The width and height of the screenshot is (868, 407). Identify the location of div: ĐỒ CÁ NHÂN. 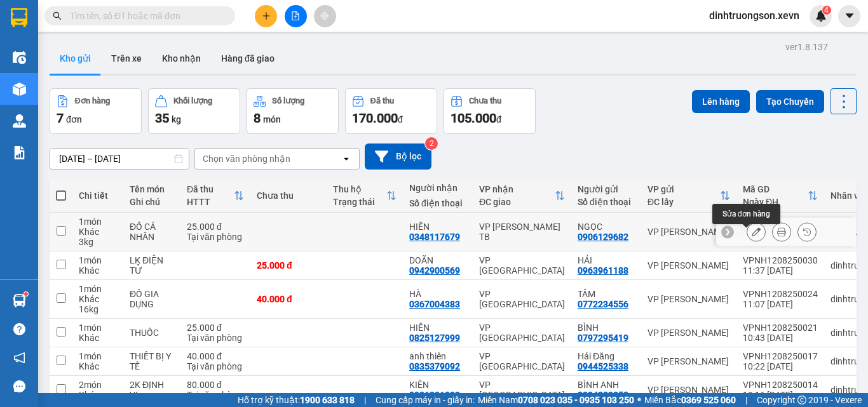
(152, 232).